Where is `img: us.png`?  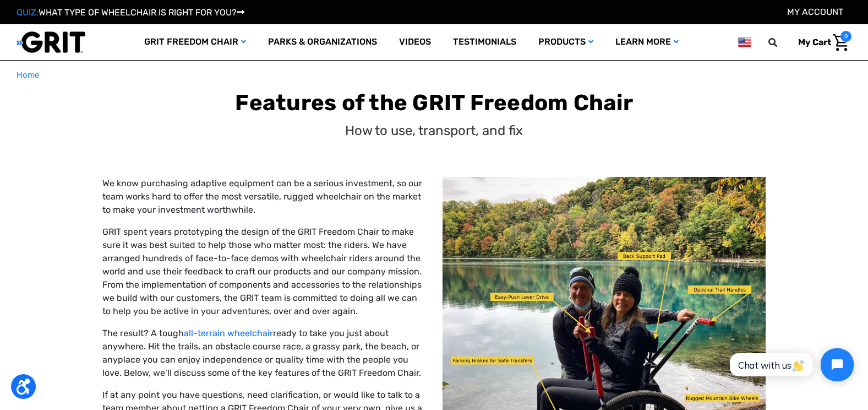 img: us.png is located at coordinates (745, 42).